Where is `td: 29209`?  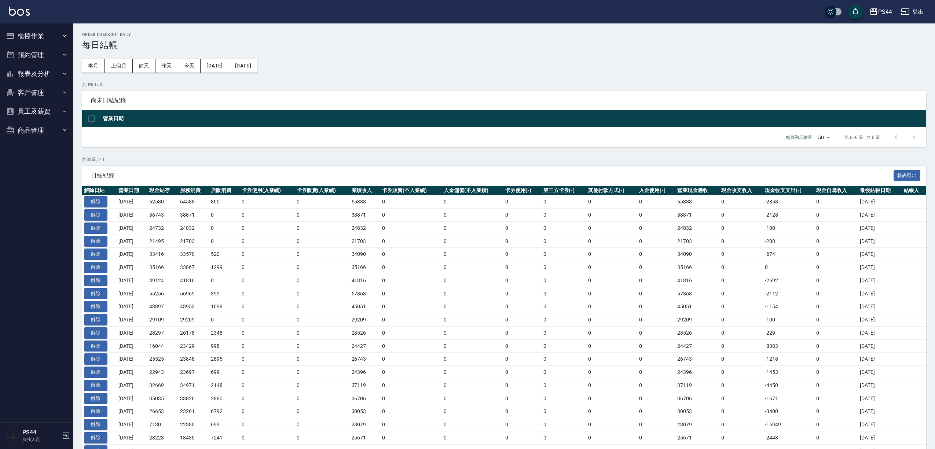
td: 29209 is located at coordinates (194, 320).